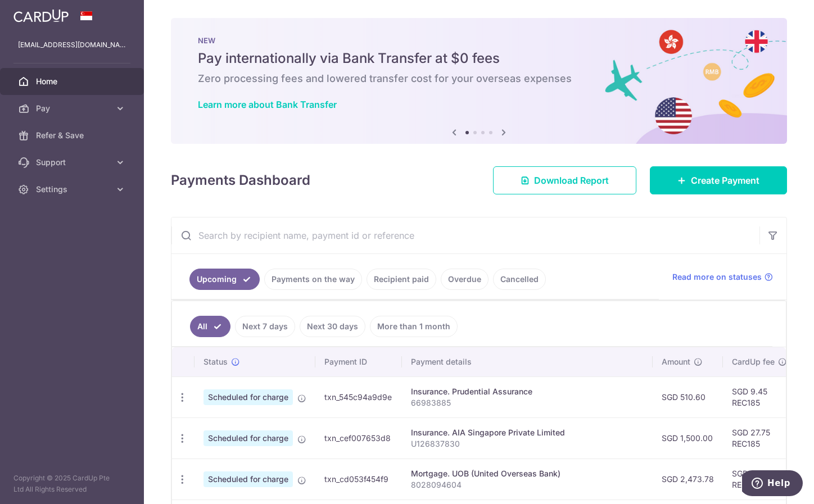 This screenshot has height=504, width=814. What do you see at coordinates (359, 479) in the screenshot?
I see `td: txn_cd053f454f9` at bounding box center [359, 479].